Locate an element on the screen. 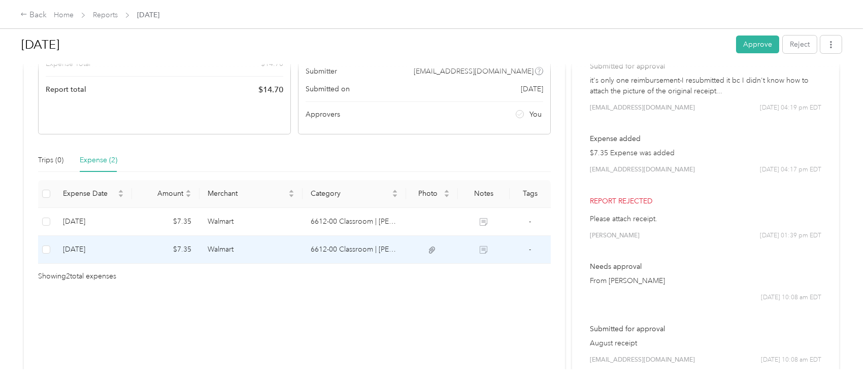 This screenshot has height=387, width=868. span: Report total is located at coordinates (66, 90).